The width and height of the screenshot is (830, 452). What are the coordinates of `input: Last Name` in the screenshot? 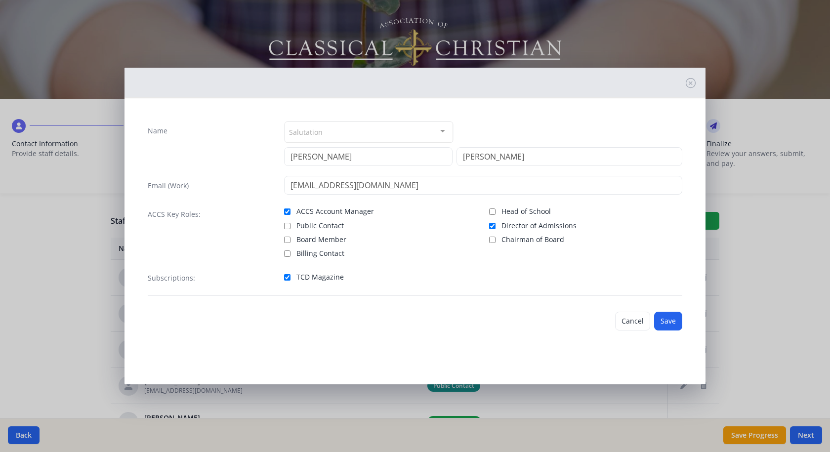 It's located at (569, 157).